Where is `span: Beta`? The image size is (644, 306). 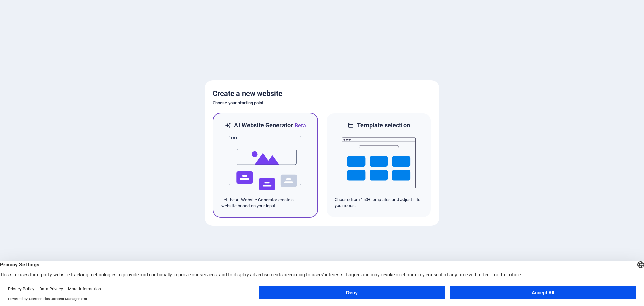
span: Beta is located at coordinates (300, 125).